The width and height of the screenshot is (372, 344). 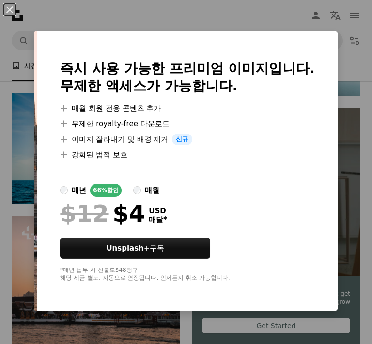 I want to click on span: USD, so click(x=158, y=211).